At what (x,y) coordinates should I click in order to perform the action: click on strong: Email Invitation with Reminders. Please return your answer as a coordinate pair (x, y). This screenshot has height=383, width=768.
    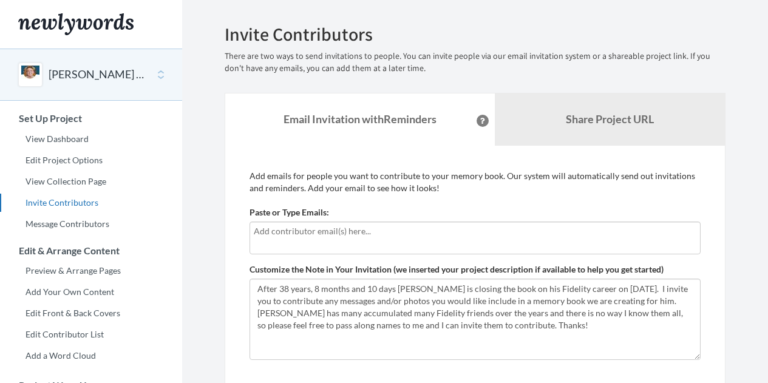
    Looking at the image, I should click on (360, 119).